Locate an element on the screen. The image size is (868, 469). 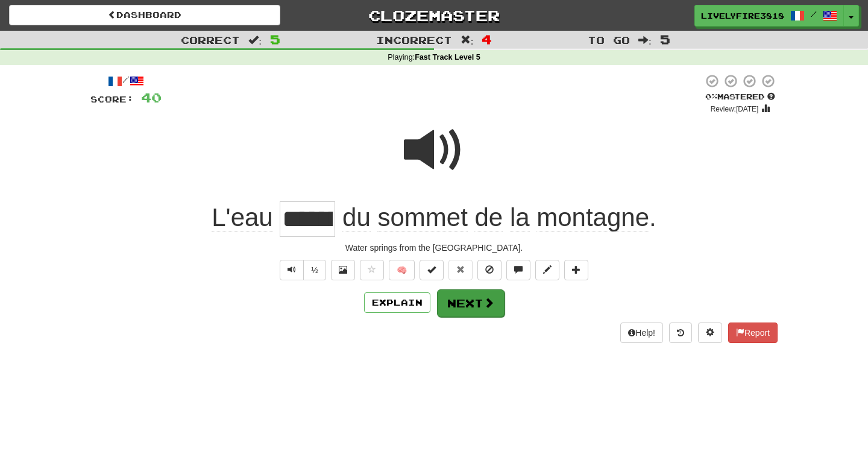
button: ½ is located at coordinates (315, 270).